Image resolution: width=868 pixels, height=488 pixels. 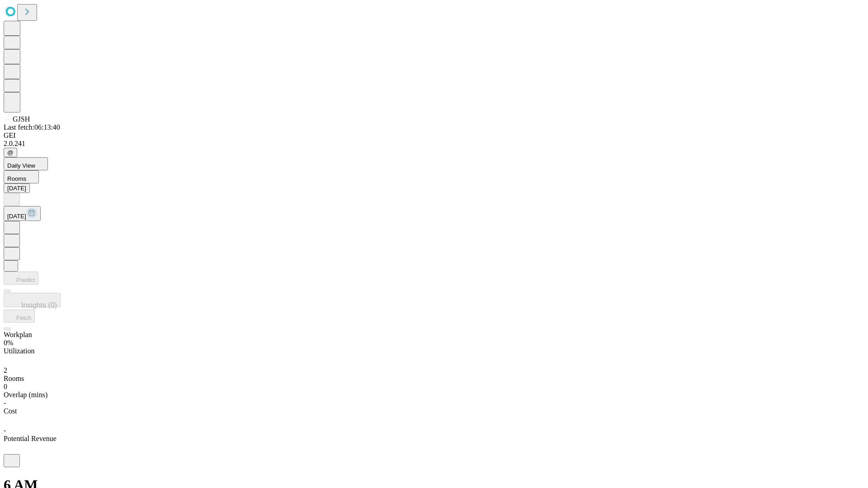 What do you see at coordinates (25, 164) in the screenshot?
I see `button: Daily View` at bounding box center [25, 164].